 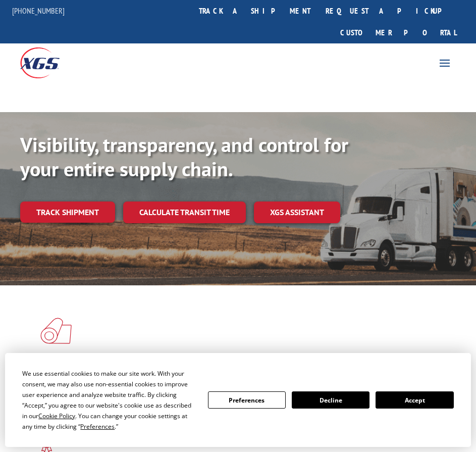 I want to click on button: Preferences, so click(x=247, y=400).